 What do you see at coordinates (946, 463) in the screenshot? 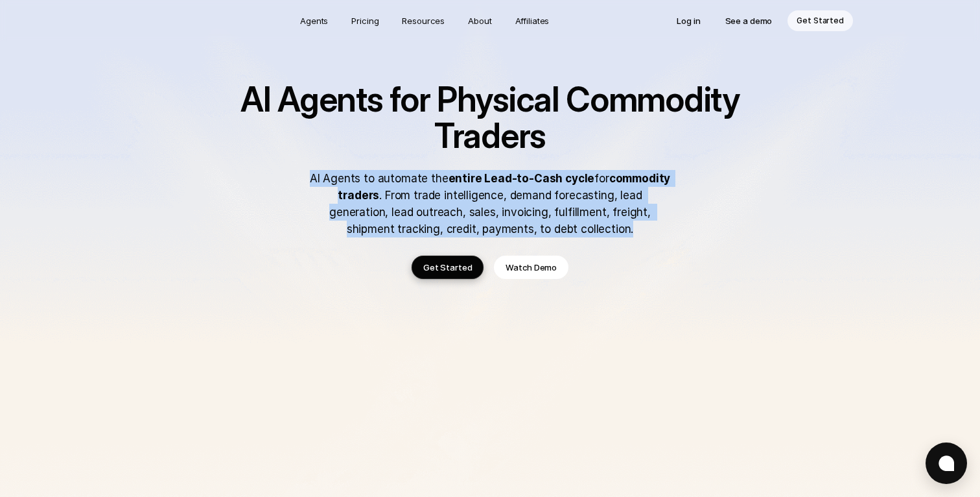
I see `button: Open chat window` at bounding box center [946, 463].